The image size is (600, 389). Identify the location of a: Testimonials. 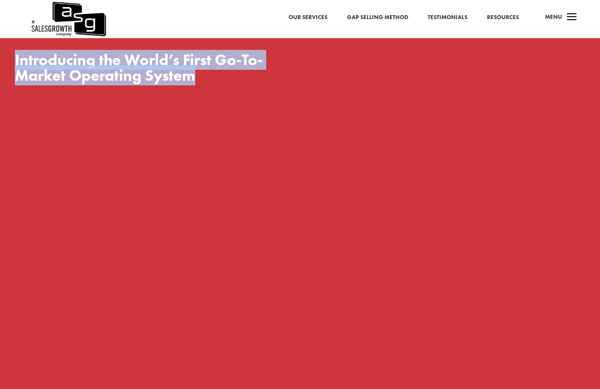
(448, 18).